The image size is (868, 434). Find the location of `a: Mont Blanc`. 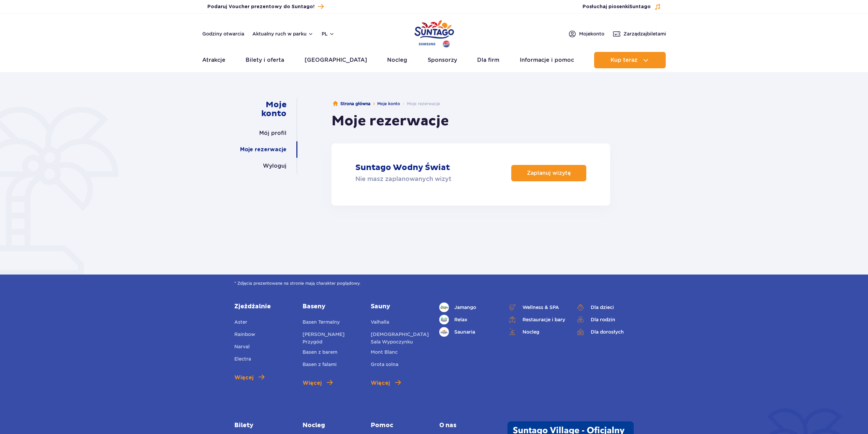

a: Mont Blanc is located at coordinates (384, 353).